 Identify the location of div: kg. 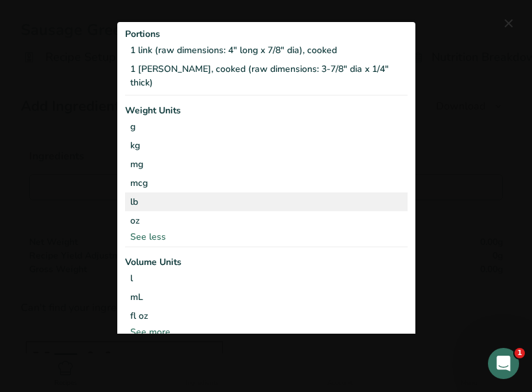
(266, 145).